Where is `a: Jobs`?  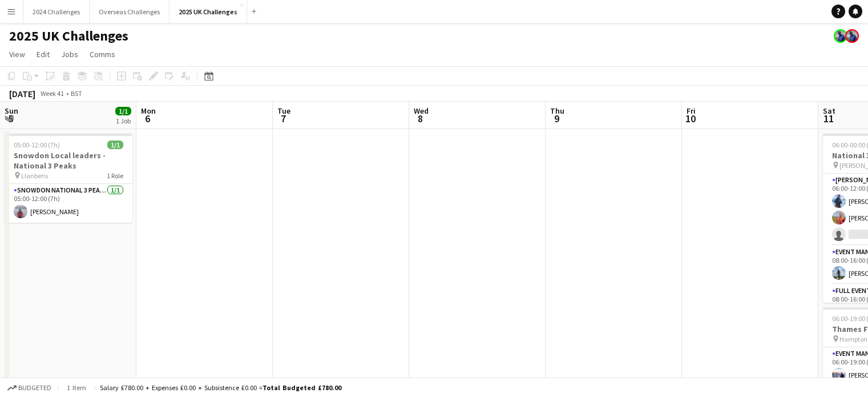 a: Jobs is located at coordinates (70, 55).